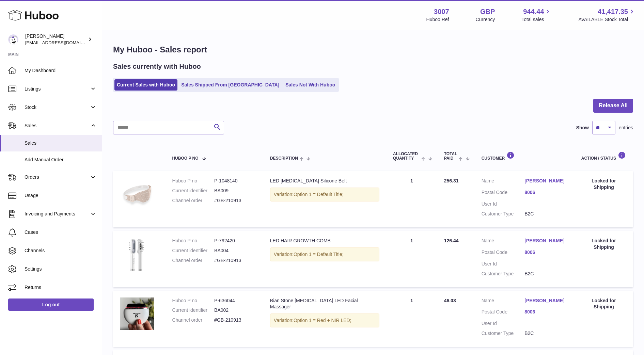 The width and height of the screenshot is (644, 355). I want to click on span: Orders, so click(57, 177).